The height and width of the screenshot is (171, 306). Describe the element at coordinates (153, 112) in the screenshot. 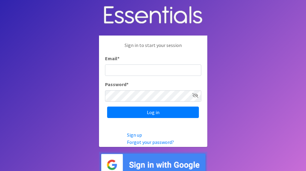

I see `input: Log in` at that location.